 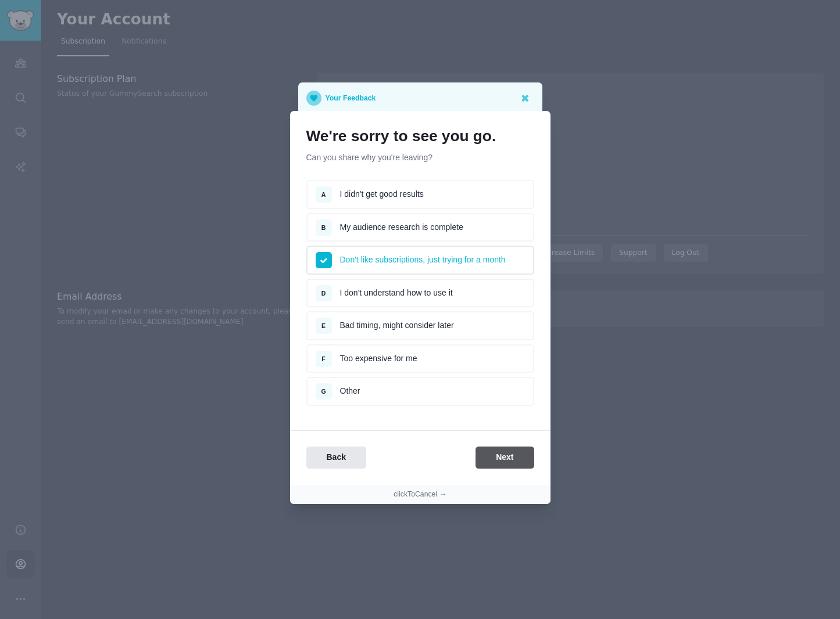 I want to click on span: B, so click(x=324, y=228).